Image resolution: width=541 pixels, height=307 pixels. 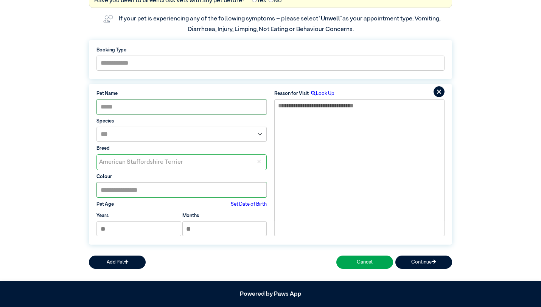 I want to click on label: If your pet is experiencing any of the following symptoms – please select as your appointment typ..., so click(x=280, y=24).